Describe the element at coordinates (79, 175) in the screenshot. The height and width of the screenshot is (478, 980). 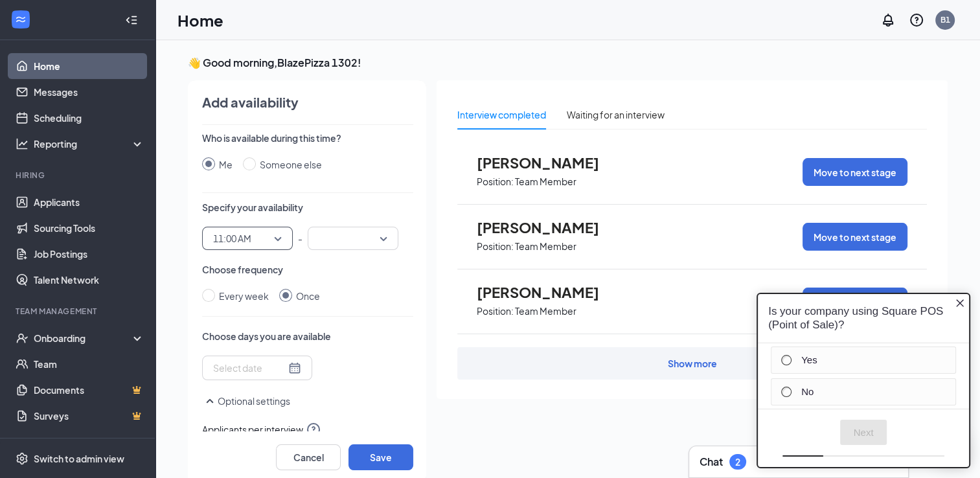
I see `div: Hiring` at that location.